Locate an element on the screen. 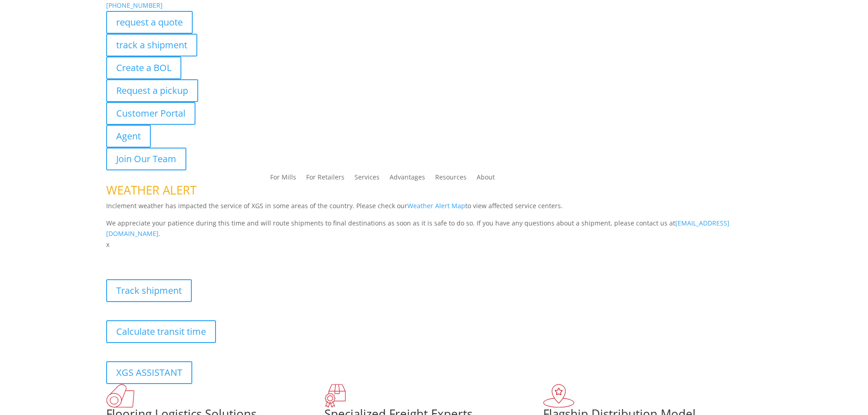 Image resolution: width=868 pixels, height=415 pixels. a: Advantages is located at coordinates (408, 179).